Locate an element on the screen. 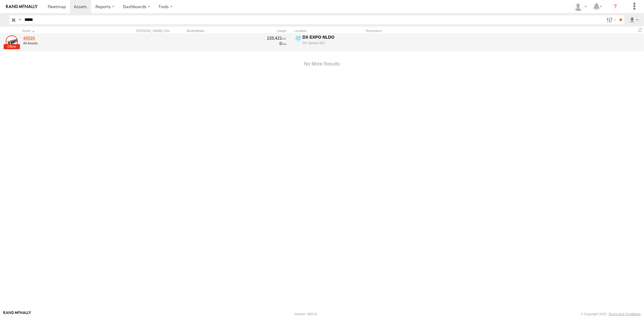 This screenshot has width=644, height=317. div: DX EXPO NLDO is located at coordinates (333, 37).